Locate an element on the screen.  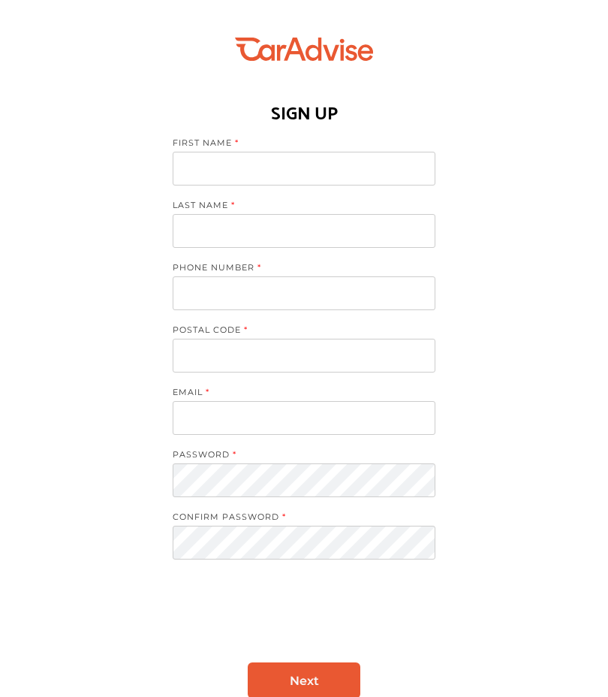
label: PASSWORD is located at coordinates (296, 456).